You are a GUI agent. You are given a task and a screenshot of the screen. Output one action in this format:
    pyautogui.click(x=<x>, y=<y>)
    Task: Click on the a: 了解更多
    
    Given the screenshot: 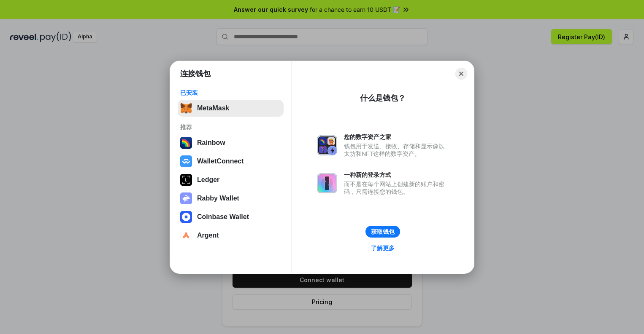 What is the action you would take?
    pyautogui.click(x=382, y=248)
    